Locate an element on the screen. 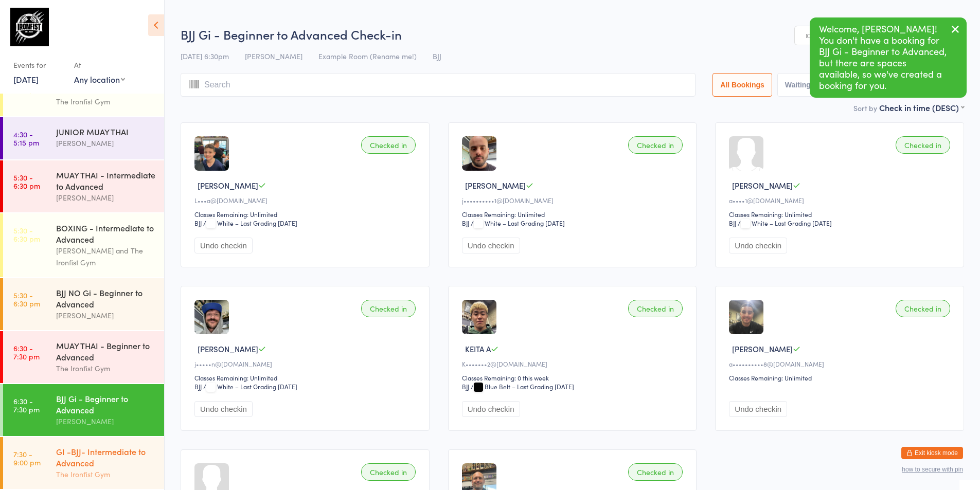 The width and height of the screenshot is (980, 490). img: image1711312416.png is located at coordinates (479, 153).